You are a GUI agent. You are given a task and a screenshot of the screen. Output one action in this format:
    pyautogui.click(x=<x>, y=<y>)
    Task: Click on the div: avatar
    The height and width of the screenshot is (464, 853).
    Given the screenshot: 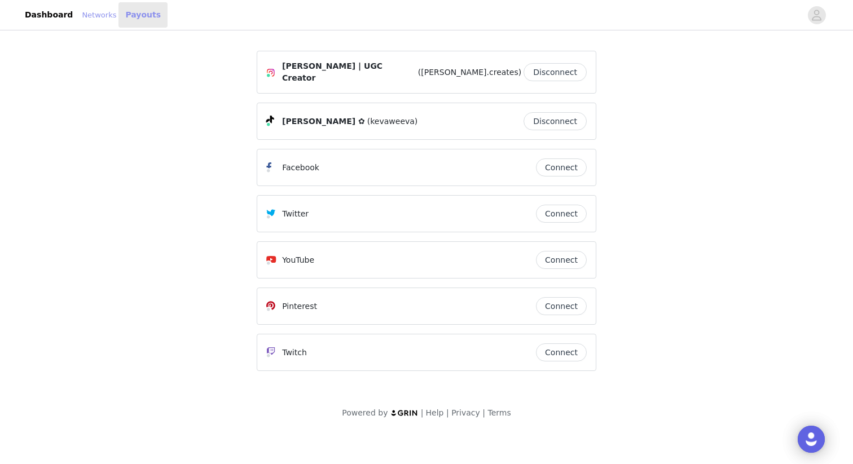 What is the action you would take?
    pyautogui.click(x=816, y=15)
    